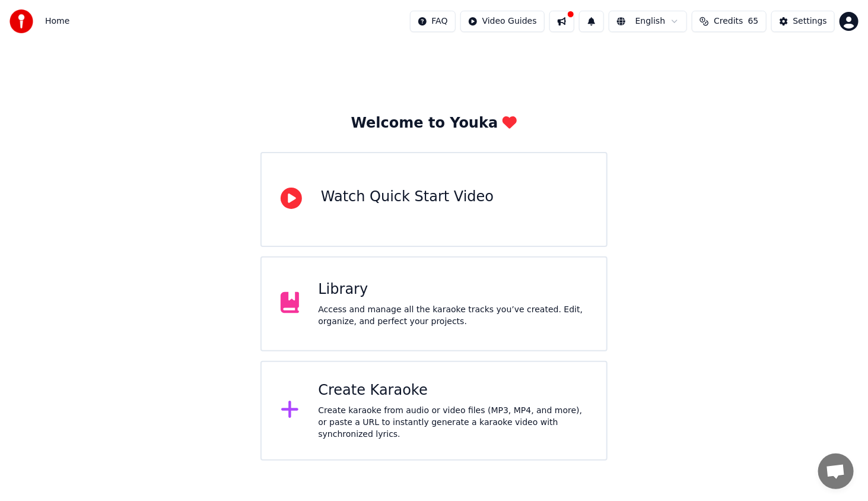 Image resolution: width=868 pixels, height=501 pixels. Describe the element at coordinates (57, 21) in the screenshot. I see `span: Home` at that location.